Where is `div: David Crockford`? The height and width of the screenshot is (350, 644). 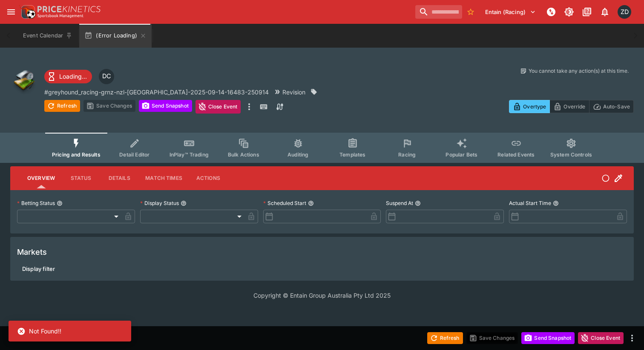 div: David Crockford is located at coordinates (107, 76).